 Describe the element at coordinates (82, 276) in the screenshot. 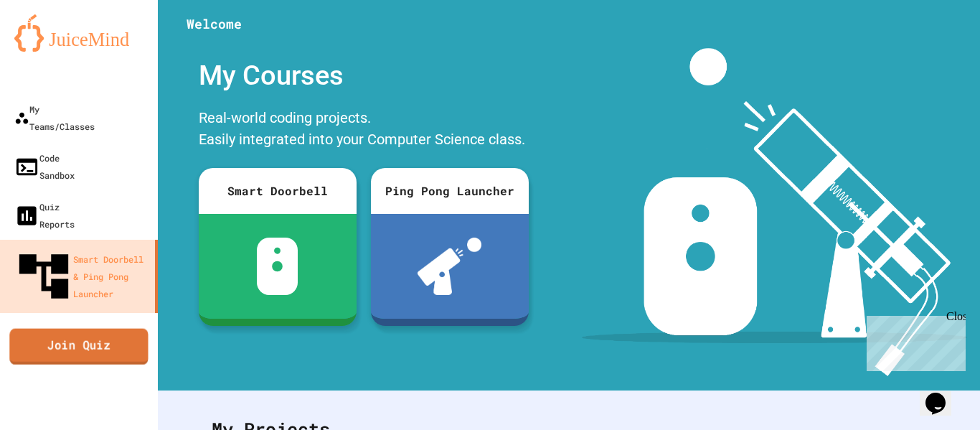

I see `div: Smart Doorbell & Ping Pong Launcher` at that location.